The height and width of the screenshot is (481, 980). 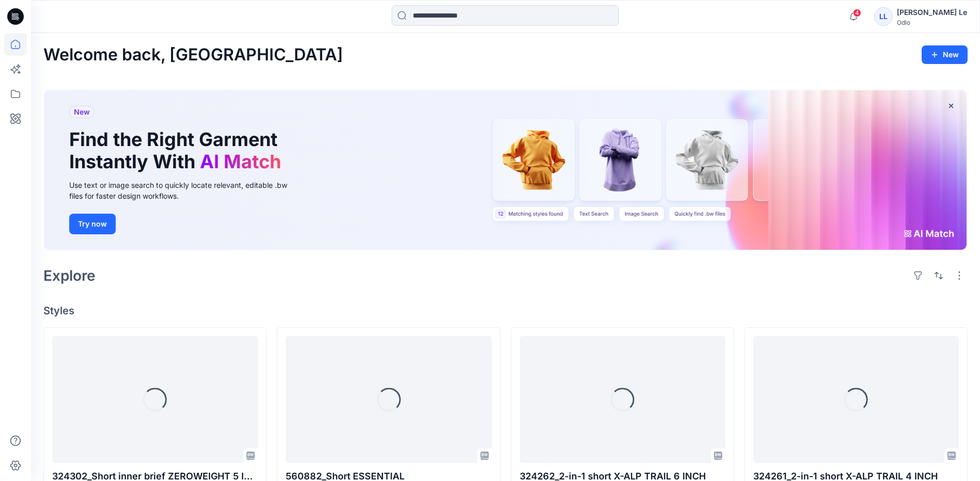 I want to click on h2: Explore, so click(x=69, y=276).